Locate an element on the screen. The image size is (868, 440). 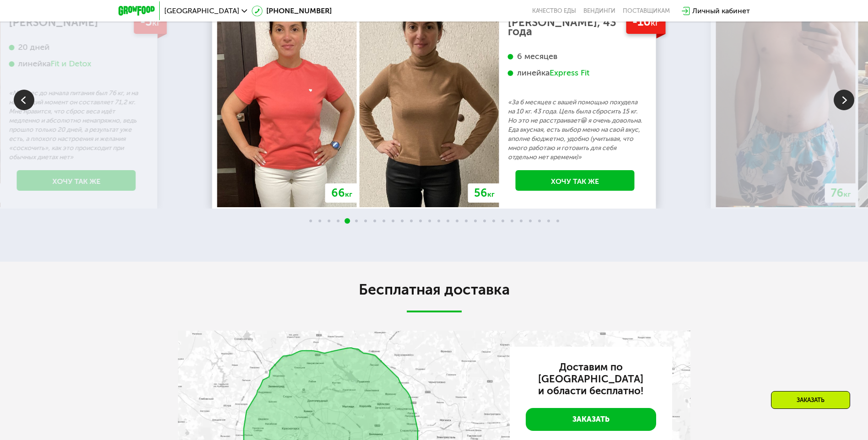
div: 76 is located at coordinates (841, 193).